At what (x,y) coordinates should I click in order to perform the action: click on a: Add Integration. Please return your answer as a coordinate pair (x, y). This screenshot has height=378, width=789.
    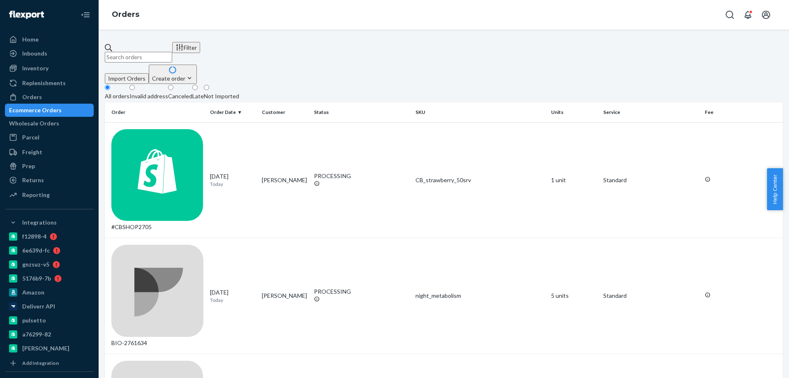
    Looking at the image, I should click on (49, 363).